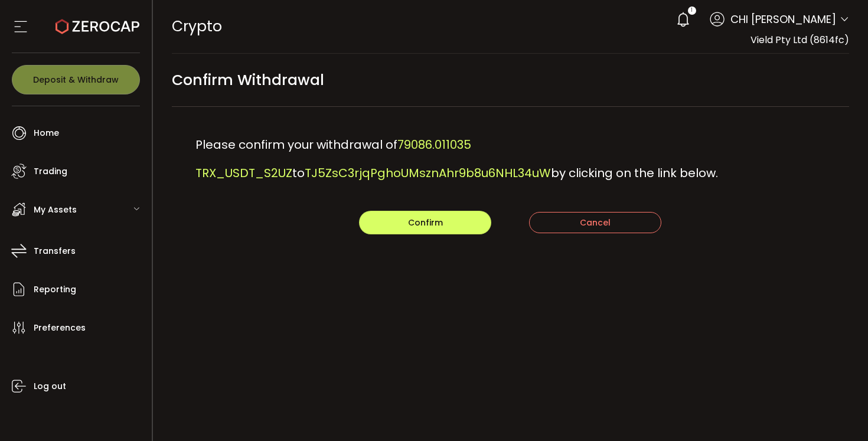  Describe the element at coordinates (595, 223) in the screenshot. I see `span: Cancel` at that location.